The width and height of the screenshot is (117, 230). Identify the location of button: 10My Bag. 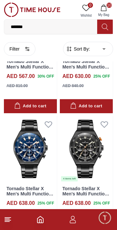
(104, 11).